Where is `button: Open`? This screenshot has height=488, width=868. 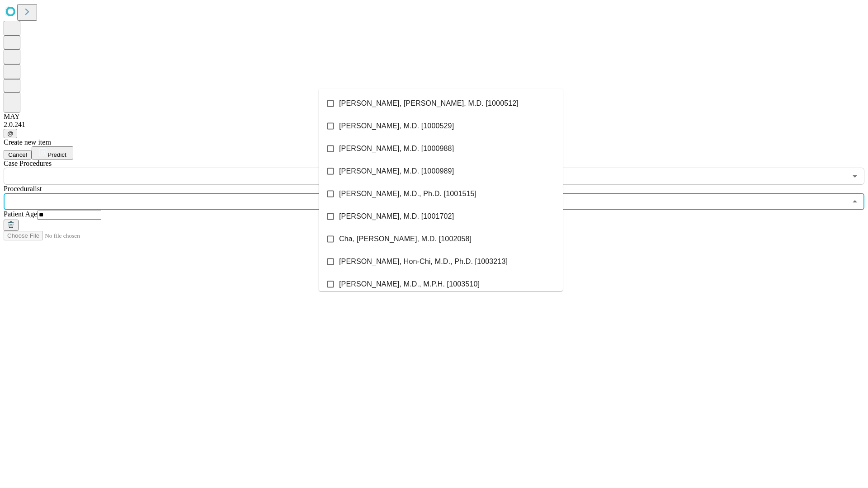
button: Open is located at coordinates (855, 176).